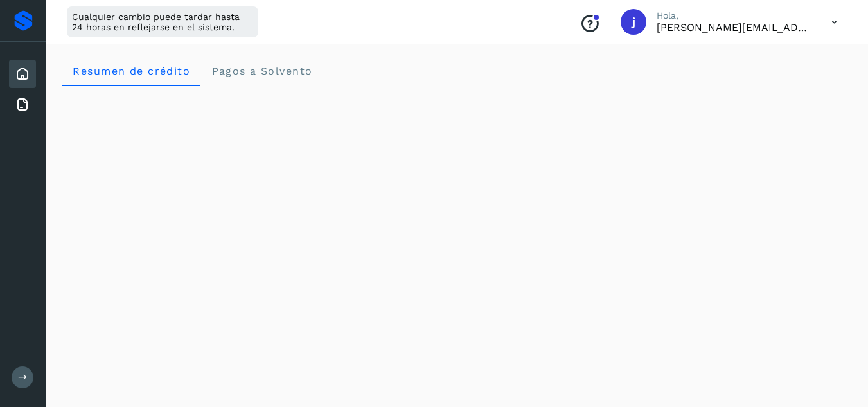 The width and height of the screenshot is (868, 407). Describe the element at coordinates (163, 22) in the screenshot. I see `div: Cualquier cambio puede tardar hasta 24 horas en reflejarse en el sistema.` at that location.